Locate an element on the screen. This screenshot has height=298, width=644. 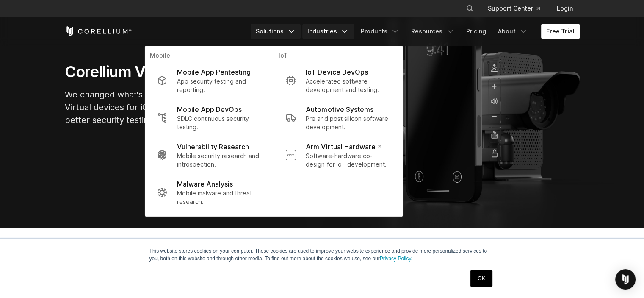
p: IoT is located at coordinates (338, 56).